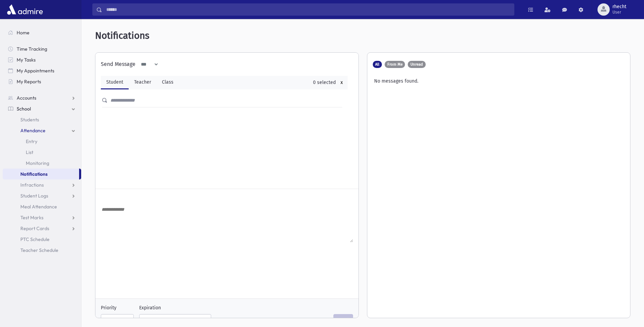 The image size is (644, 327). What do you see at coordinates (42, 195) in the screenshot?
I see `a: Student Logs` at bounding box center [42, 195].